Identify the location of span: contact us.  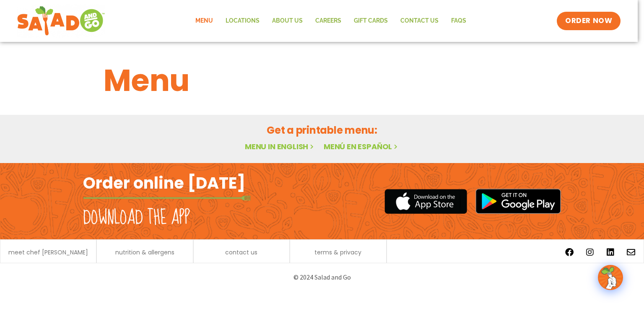
(241, 253).